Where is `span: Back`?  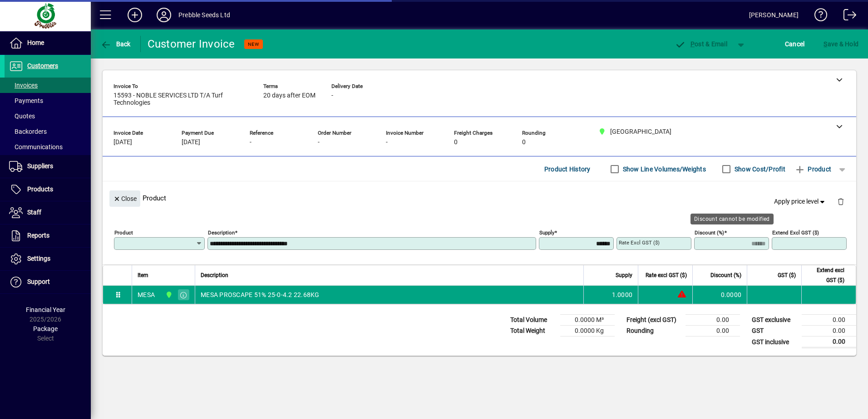
span: Back is located at coordinates (115, 44).